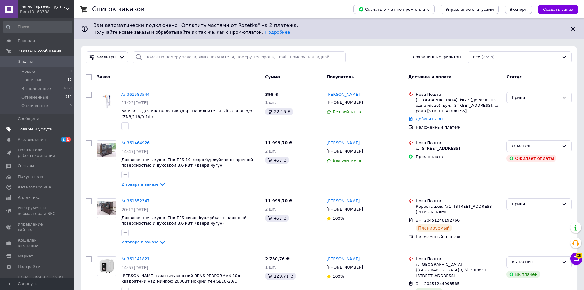 The height and width of the screenshot is (290, 584). What do you see at coordinates (523, 274) in the screenshot?
I see `div: Выплачен` at bounding box center [523, 274].